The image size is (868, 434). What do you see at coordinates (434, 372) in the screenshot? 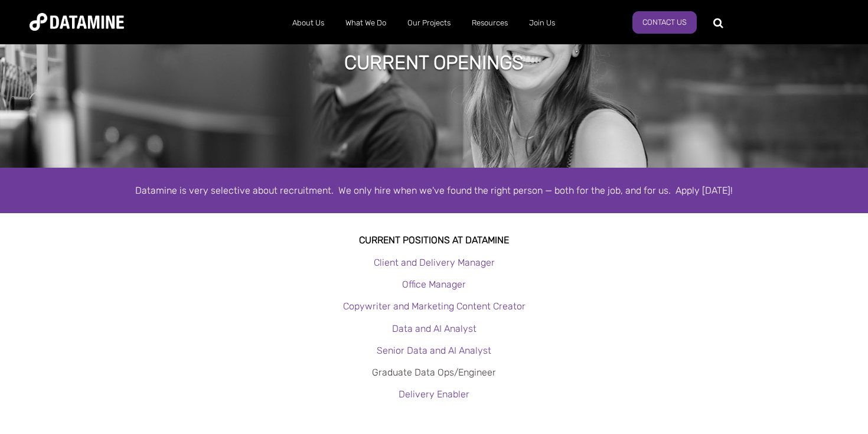
I see `a: Graduate Data Ops/Engineer` at bounding box center [434, 372].